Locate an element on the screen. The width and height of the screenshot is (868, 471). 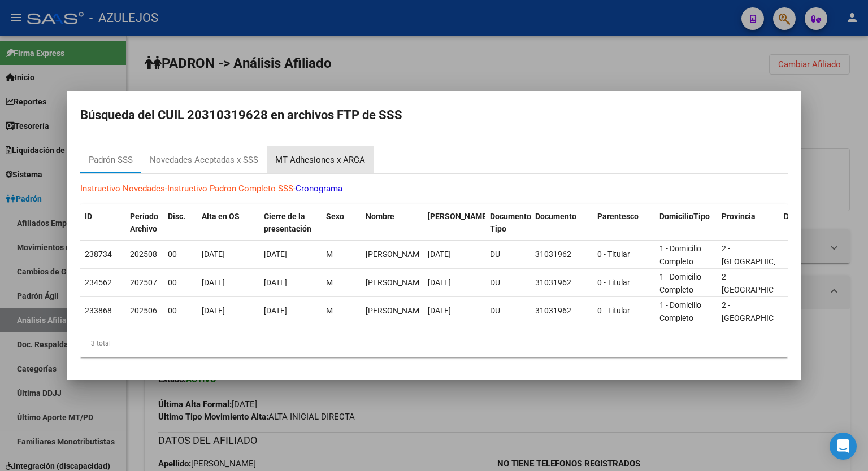
div: MT Adhesiones x ARCA is located at coordinates (320, 160).